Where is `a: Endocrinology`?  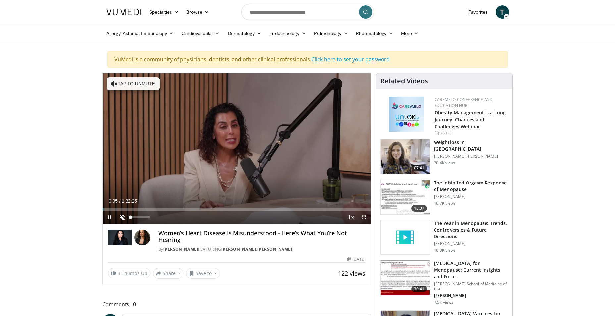 a: Endocrinology is located at coordinates (287, 33).